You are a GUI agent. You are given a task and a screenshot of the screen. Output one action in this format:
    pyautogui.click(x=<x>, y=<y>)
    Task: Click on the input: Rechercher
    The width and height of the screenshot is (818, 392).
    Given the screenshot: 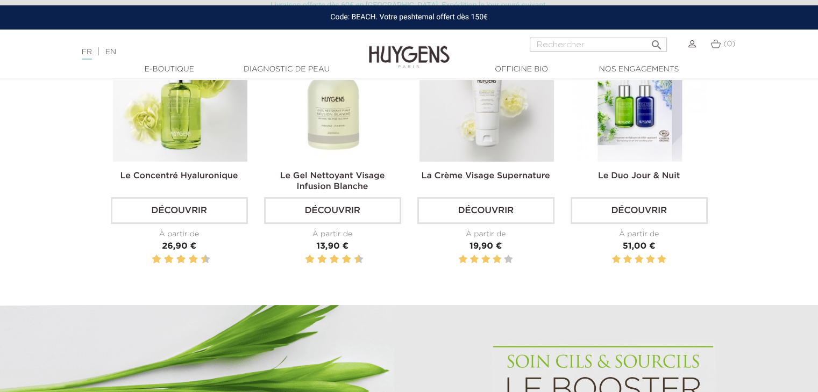 What is the action you would take?
    pyautogui.click(x=598, y=45)
    